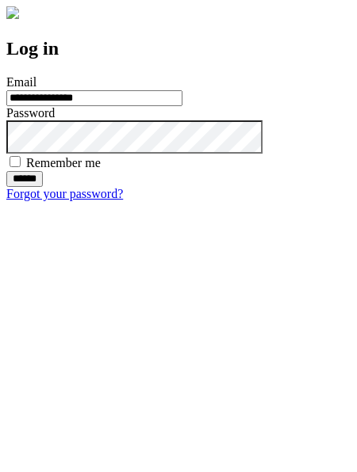  I want to click on label: Remember me, so click(63, 162).